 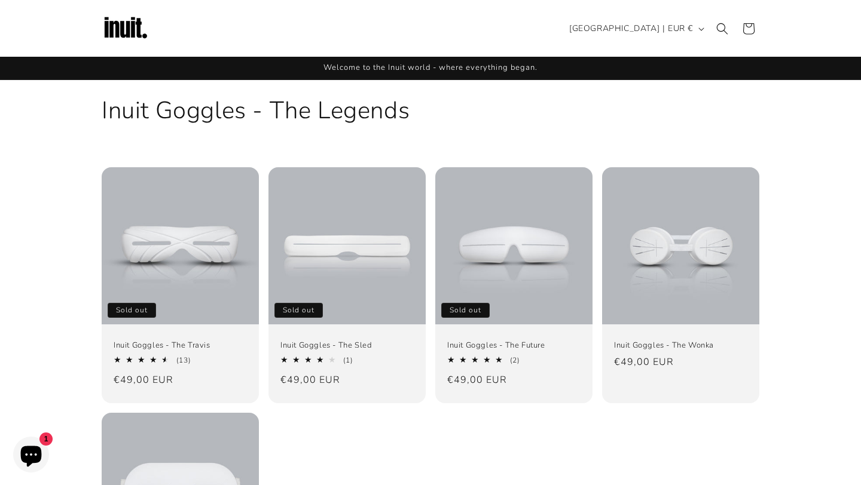 I want to click on div: Announcement, so click(x=430, y=68).